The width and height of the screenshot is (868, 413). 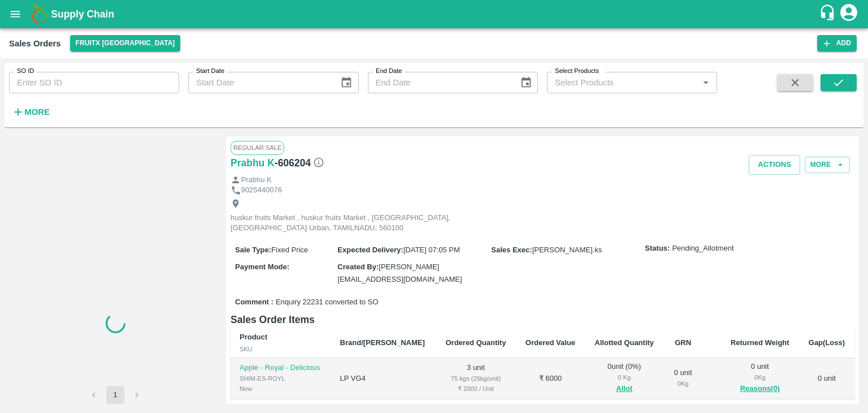 I want to click on nav: pagination navigation, so click(x=115, y=395).